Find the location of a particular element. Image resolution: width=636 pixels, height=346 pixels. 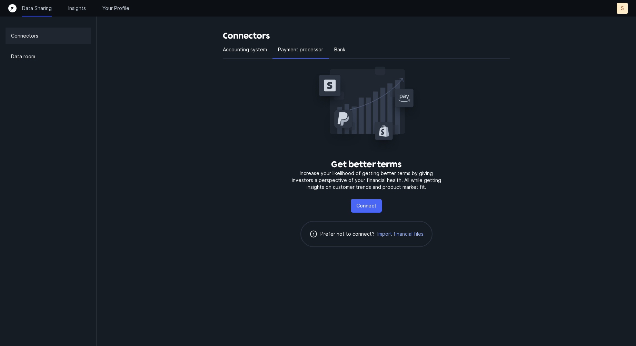

a: Insights is located at coordinates (77, 8).